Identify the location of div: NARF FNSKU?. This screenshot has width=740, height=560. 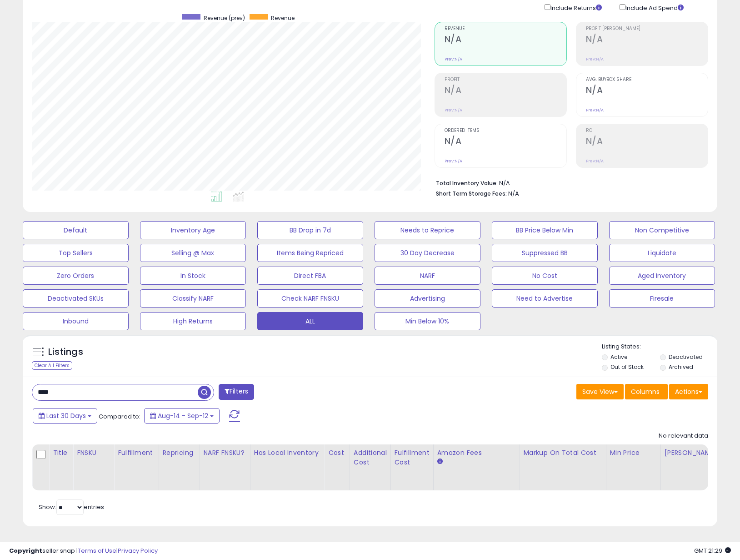
(225, 453).